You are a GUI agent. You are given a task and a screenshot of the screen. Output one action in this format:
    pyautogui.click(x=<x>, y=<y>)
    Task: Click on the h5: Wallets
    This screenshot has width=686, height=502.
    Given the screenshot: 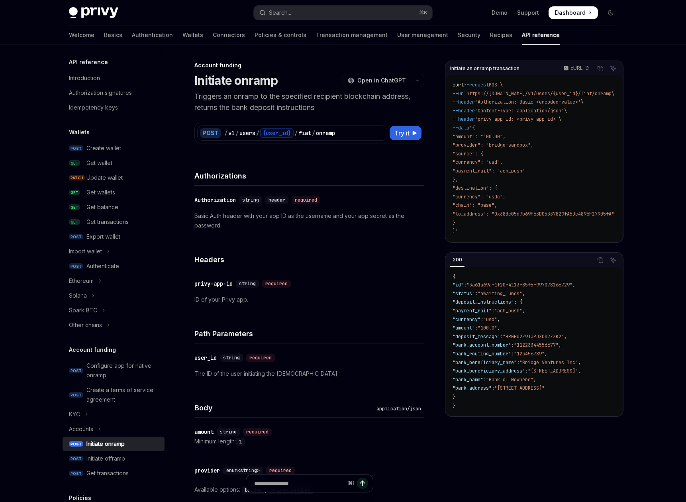 What is the action you would take?
    pyautogui.click(x=79, y=132)
    